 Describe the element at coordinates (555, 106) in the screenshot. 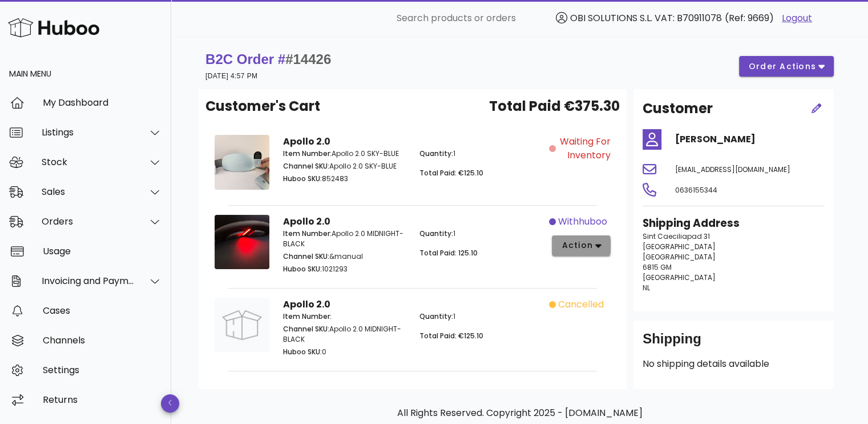

I see `span: Total Paid €375.30` at that location.